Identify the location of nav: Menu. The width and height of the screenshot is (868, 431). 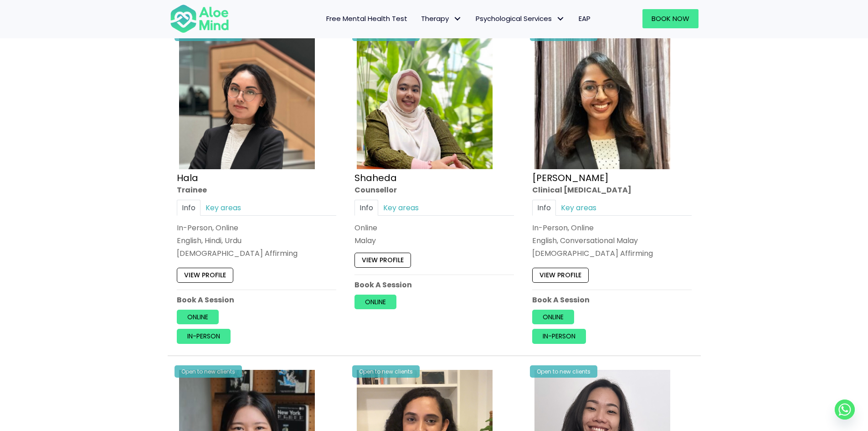
(419, 18).